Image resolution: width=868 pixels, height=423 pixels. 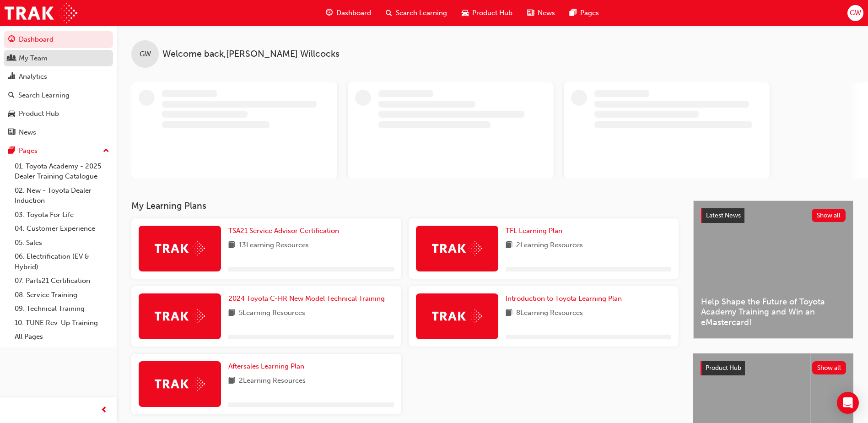 What do you see at coordinates (589, 13) in the screenshot?
I see `span: Pages` at bounding box center [589, 13].